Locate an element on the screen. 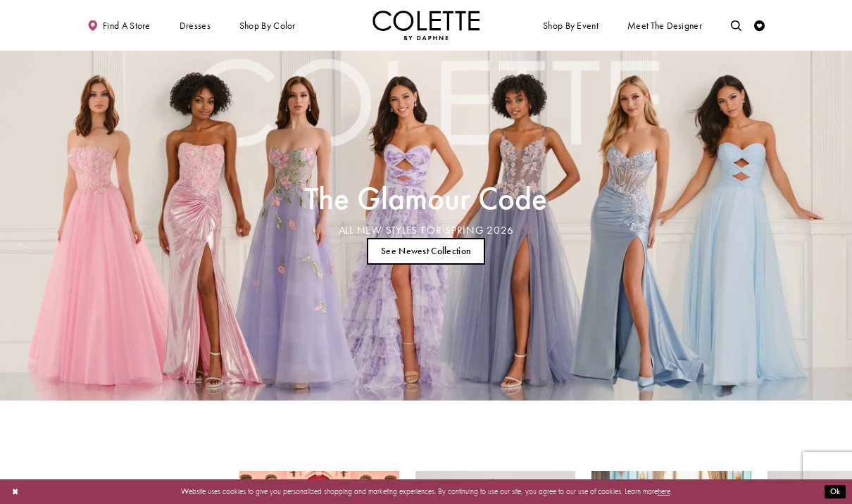 The width and height of the screenshot is (852, 504). a: See Newest Collection The Glamour Code ALL NEW STYLES FOR SPRING 2026 is located at coordinates (426, 252).